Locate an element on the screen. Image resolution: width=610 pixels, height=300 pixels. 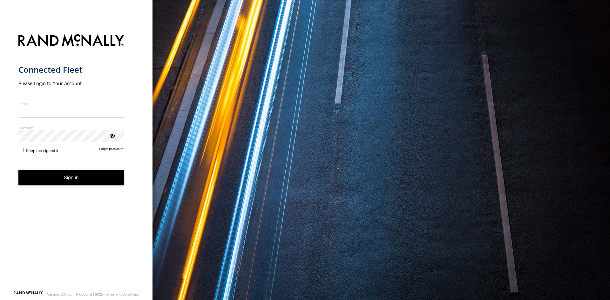
h1: Connected Fleet is located at coordinates (71, 70).